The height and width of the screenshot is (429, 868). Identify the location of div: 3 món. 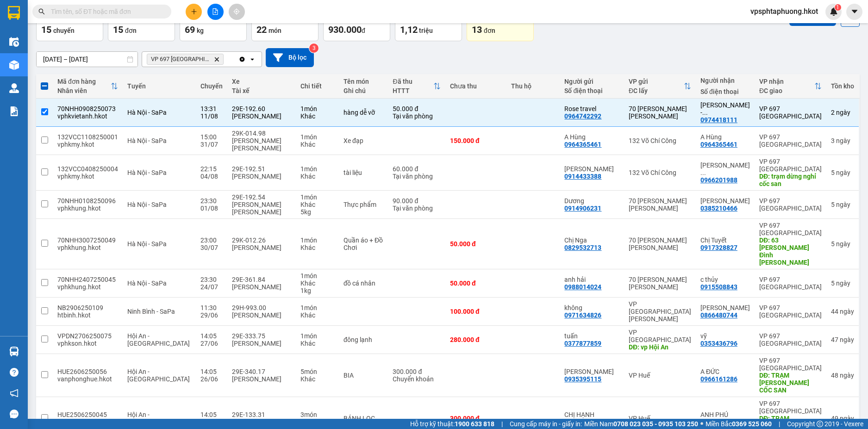
(317, 415).